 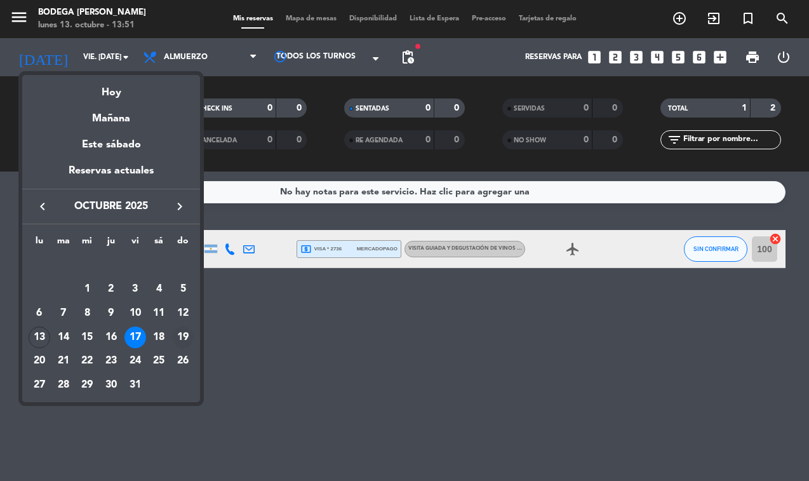 I want to click on td: 2 de octubre de 2025, so click(x=111, y=290).